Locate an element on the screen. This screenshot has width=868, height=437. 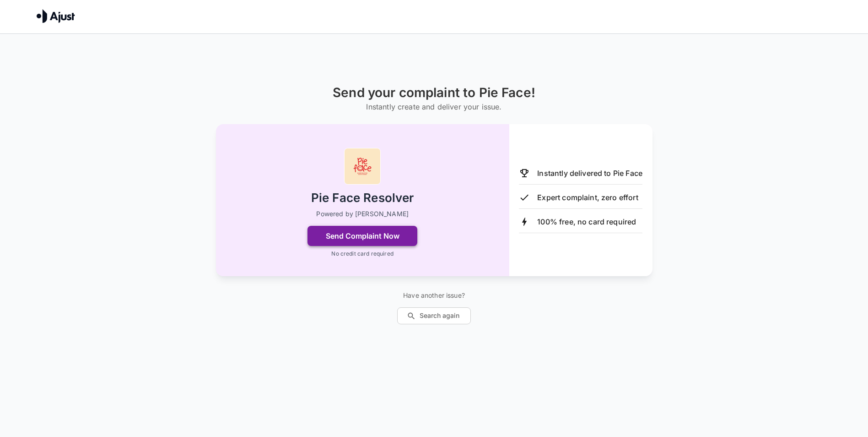
h6: Instantly create and deliver your issue. is located at coordinates (434, 107).